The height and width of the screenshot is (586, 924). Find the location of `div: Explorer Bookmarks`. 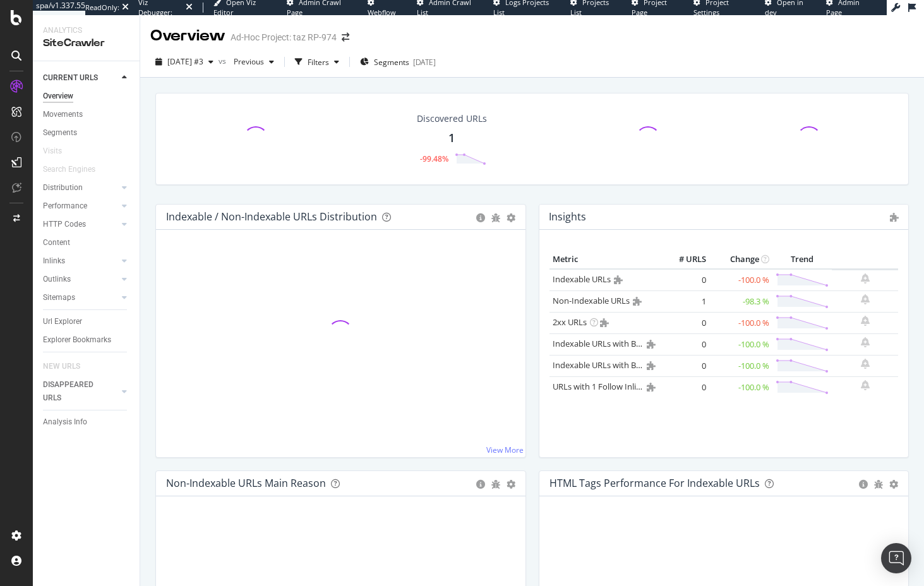

div: Explorer Bookmarks is located at coordinates (77, 340).